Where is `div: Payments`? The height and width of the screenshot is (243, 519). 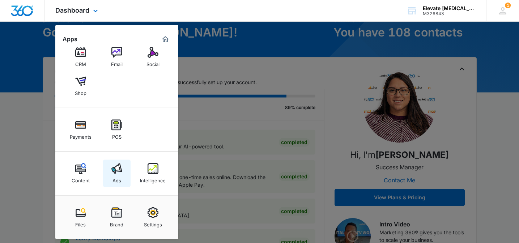 div: Payments is located at coordinates (81, 135).